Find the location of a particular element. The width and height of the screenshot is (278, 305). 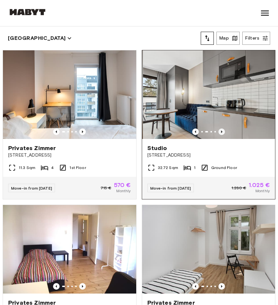

a: Marketing picture of unit DE-01-12-003-01QPrevious imagePrevious imagePrivates Zimmer[STREET_ADDR... is located at coordinates (69, 125).